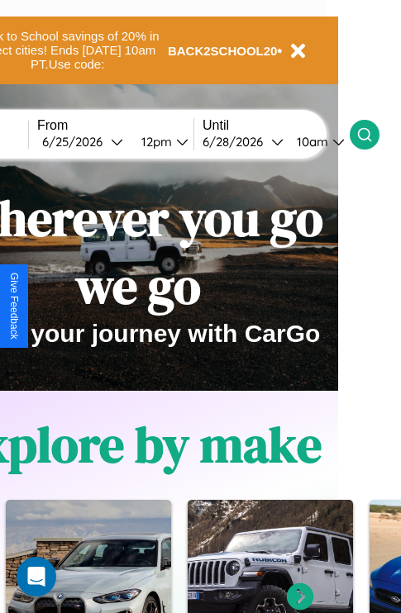 The image size is (401, 613). Describe the element at coordinates (160, 141) in the screenshot. I see `button: 12pm` at that location.